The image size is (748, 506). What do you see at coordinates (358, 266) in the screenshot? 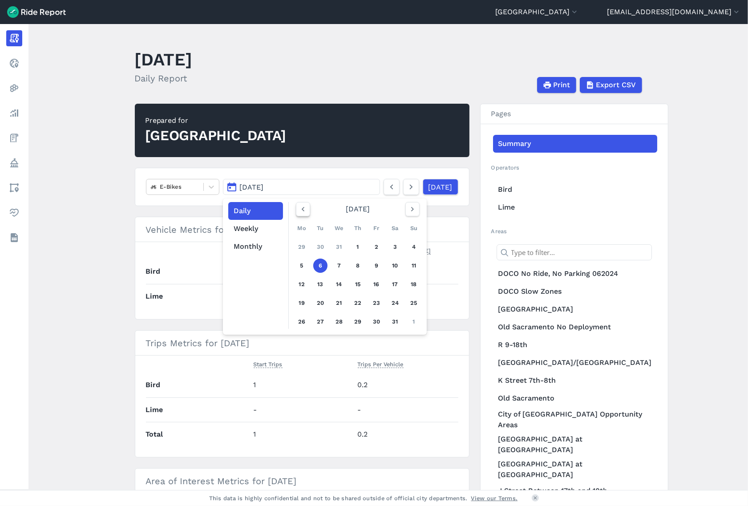
I see `a: 8` at bounding box center [358, 266].